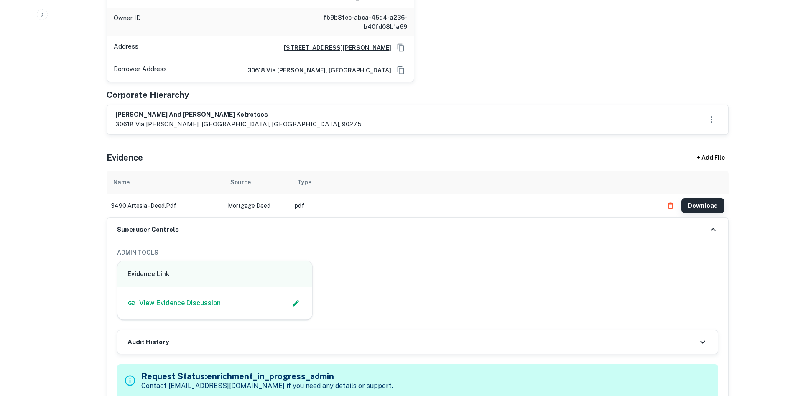 The image size is (793, 396). What do you see at coordinates (215, 274) in the screenshot?
I see `h6: Evidence Link` at bounding box center [215, 274].